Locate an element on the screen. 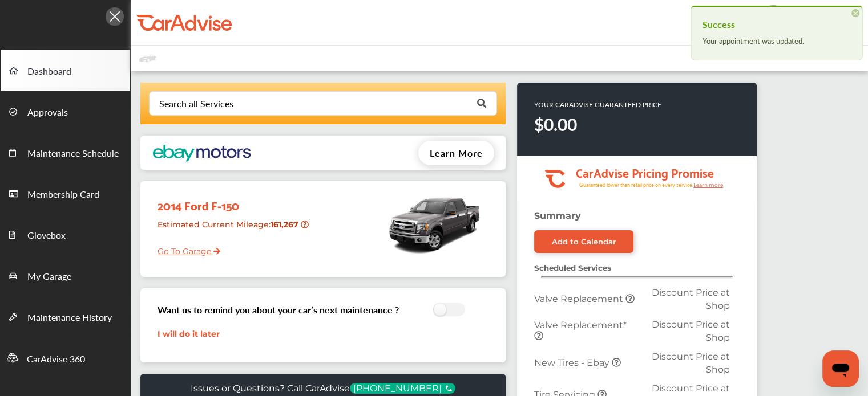 This screenshot has width=868, height=396. a: I will do it later is located at coordinates (188, 334).